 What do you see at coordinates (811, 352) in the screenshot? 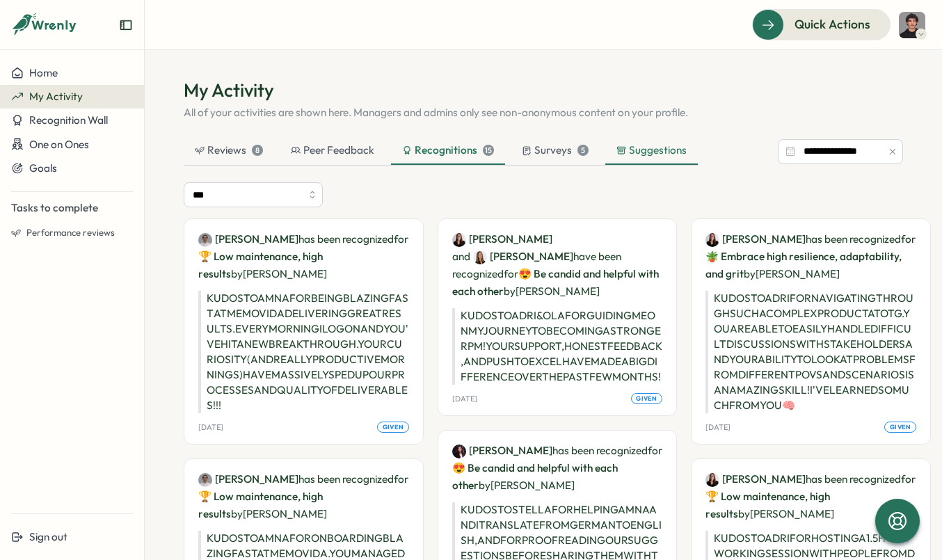
I see `p: KUDOS TO ADRI FOR NAVIGATING THROUGH SUCH A COMPLEX PRODUCT AT OTG. YOU ARE ABLE TO EASILY HANDLE...` at bounding box center [811, 352].